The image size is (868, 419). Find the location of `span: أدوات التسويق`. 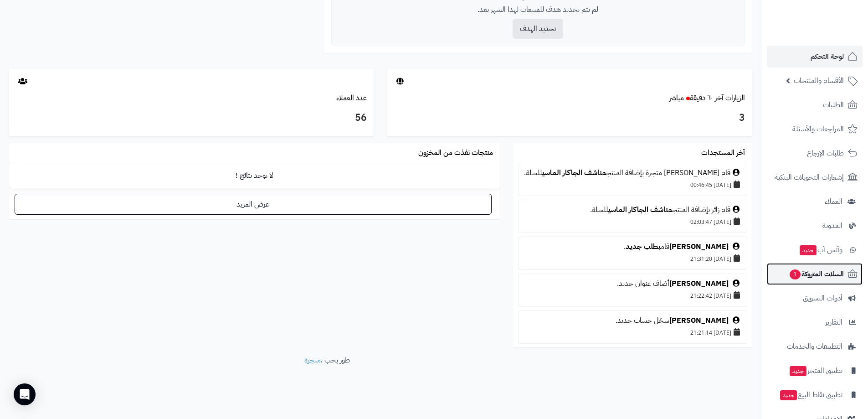

span: أدوات التسويق is located at coordinates (822, 298).